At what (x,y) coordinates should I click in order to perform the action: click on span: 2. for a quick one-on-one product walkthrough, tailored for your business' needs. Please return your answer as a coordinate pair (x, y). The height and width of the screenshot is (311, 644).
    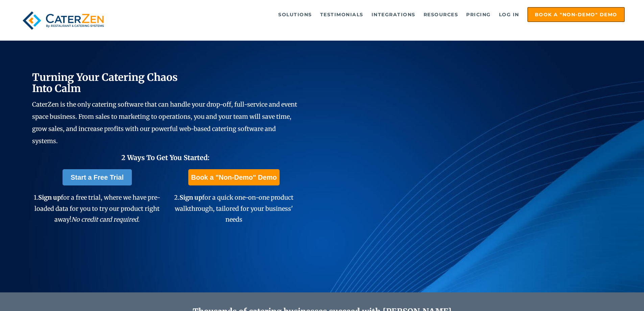
    Looking at the image, I should click on (234, 208).